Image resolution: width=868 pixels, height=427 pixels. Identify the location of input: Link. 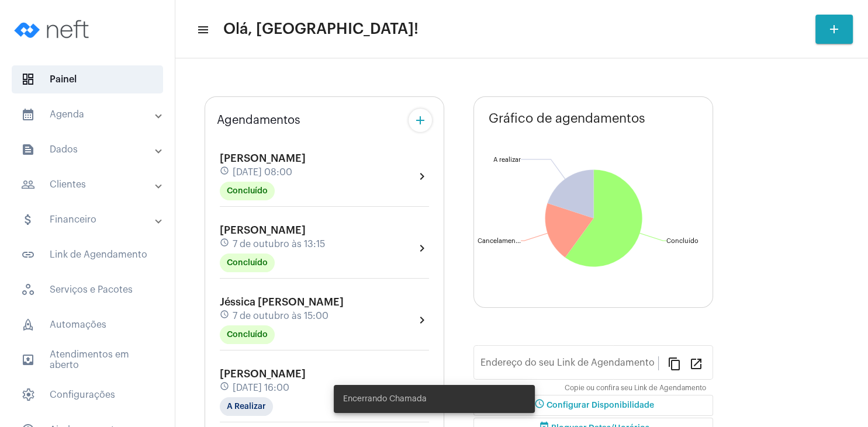
(569, 364).